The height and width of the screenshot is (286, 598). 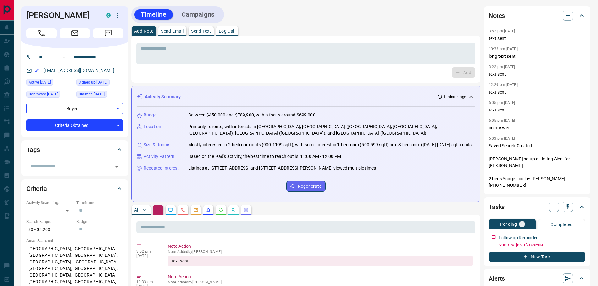 I want to click on div: Criteria Obtained, so click(x=75, y=125).